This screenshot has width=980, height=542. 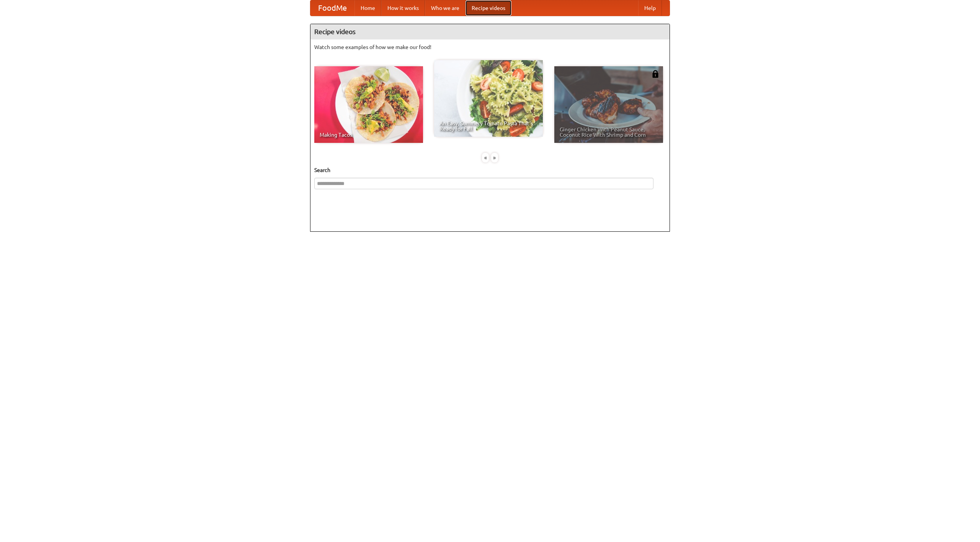 What do you see at coordinates (445, 8) in the screenshot?
I see `a: Who we are` at bounding box center [445, 8].